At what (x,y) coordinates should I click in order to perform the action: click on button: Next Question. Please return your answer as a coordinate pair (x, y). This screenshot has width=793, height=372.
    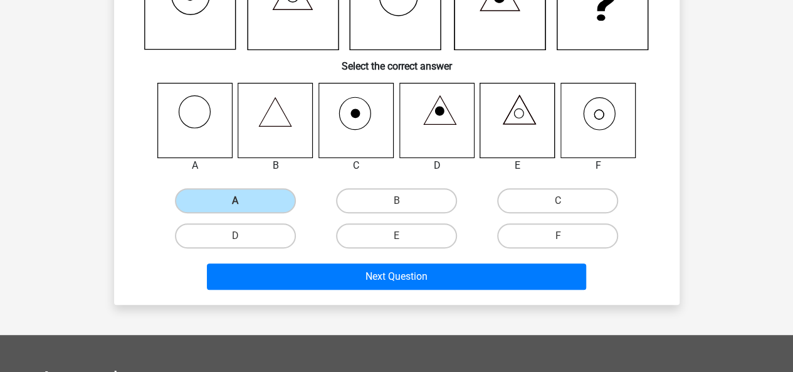
    Looking at the image, I should click on (396, 277).